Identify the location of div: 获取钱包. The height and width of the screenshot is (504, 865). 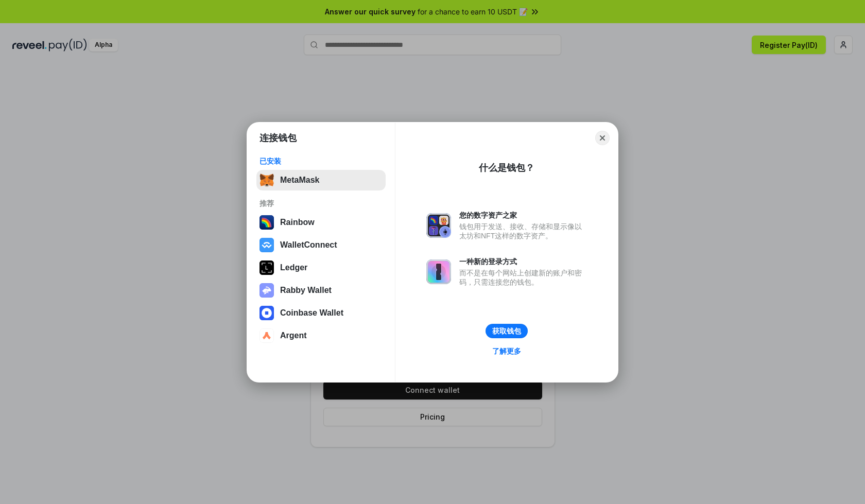
(506, 331).